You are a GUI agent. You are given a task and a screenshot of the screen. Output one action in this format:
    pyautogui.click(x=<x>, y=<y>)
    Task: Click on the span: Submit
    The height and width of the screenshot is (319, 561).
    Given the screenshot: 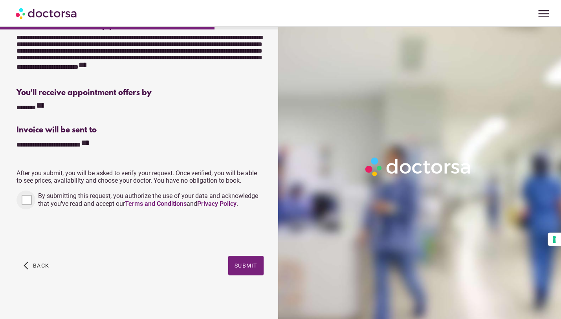 What is the action you would take?
    pyautogui.click(x=246, y=265)
    